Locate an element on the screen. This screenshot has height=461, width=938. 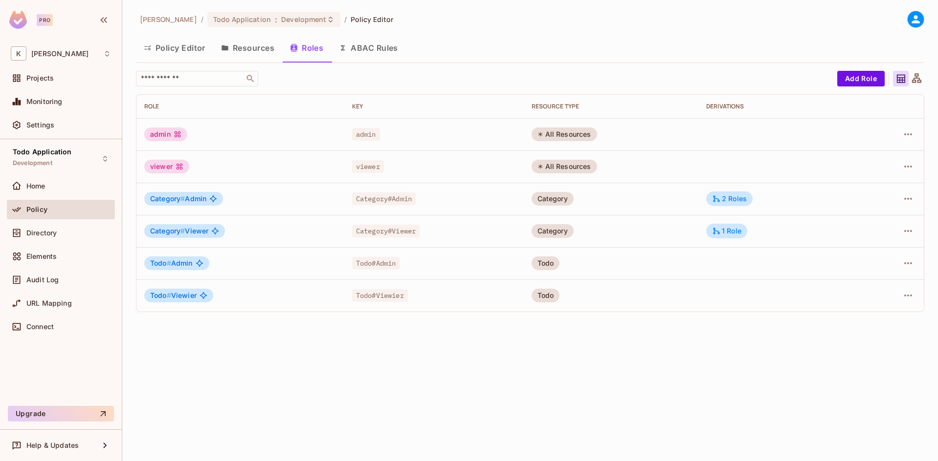
span: Policy Editor is located at coordinates (372, 19).